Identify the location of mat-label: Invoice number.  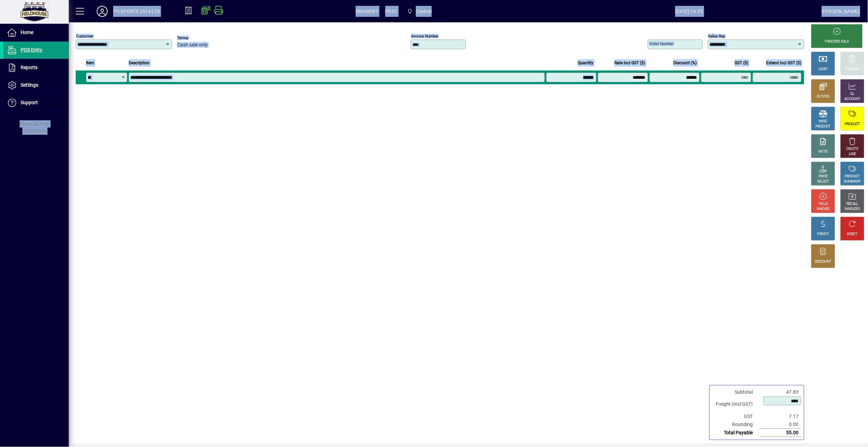
(425, 36).